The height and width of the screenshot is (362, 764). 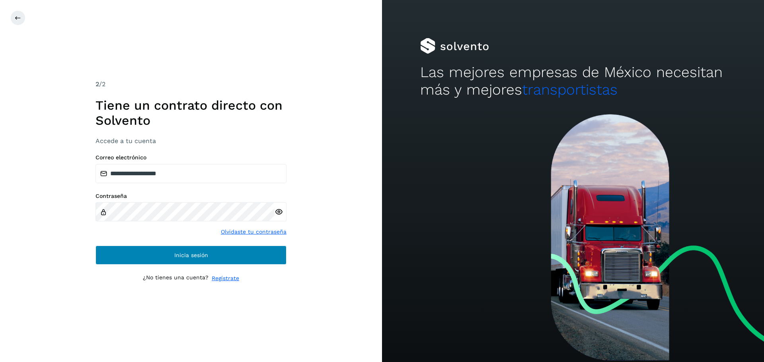 I want to click on p: ¿No tienes una cuenta?, so click(x=175, y=278).